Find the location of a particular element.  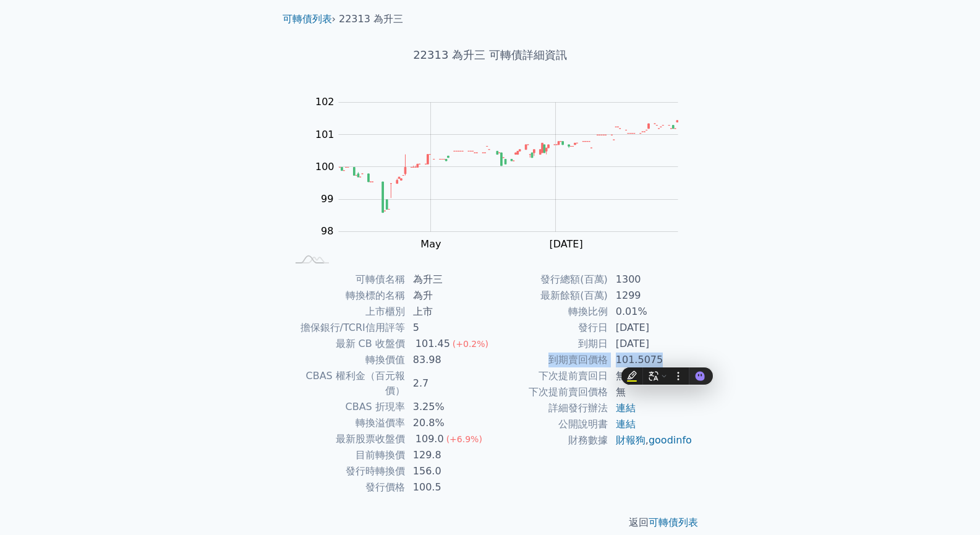

td: 最新股票收盤價 is located at coordinates (346, 439).